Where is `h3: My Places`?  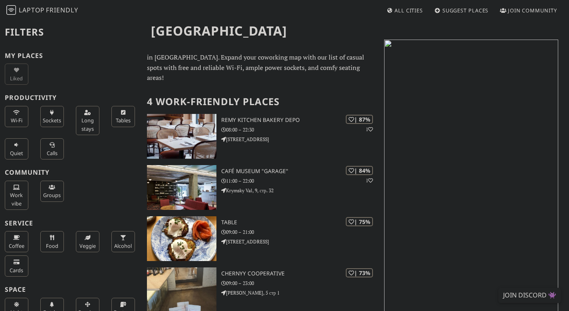
h3: My Places is located at coordinates (71, 55).